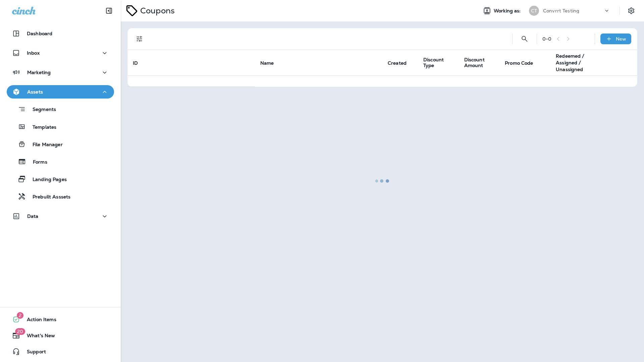  I want to click on p: Segments, so click(41, 110).